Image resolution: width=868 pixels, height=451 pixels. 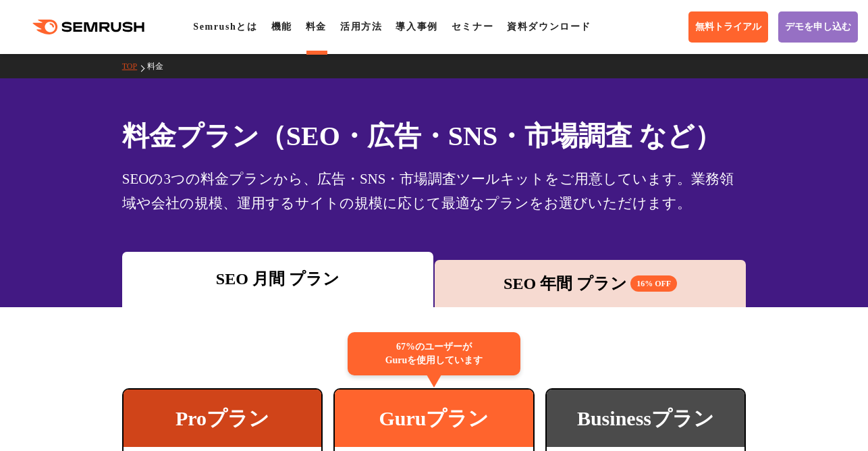 I want to click on a: セミナー, so click(x=473, y=26).